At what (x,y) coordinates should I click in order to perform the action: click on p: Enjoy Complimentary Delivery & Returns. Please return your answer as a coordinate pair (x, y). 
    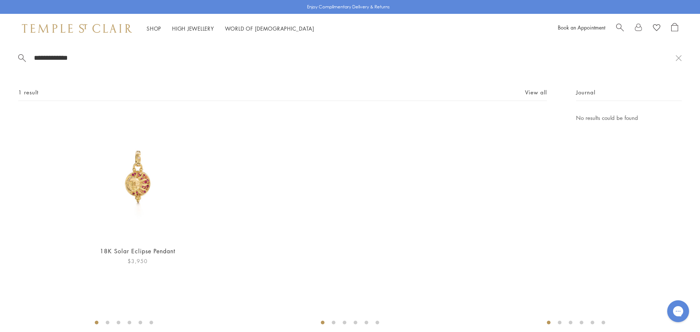
    Looking at the image, I should click on (348, 7).